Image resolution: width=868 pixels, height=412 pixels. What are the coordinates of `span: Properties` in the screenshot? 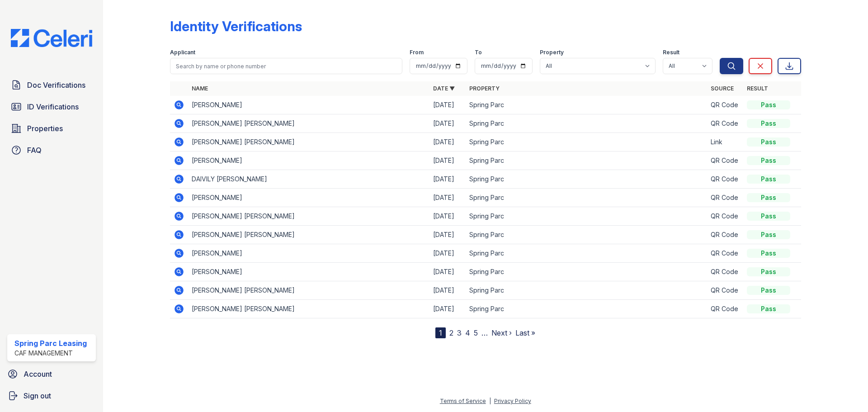 It's located at (45, 129).